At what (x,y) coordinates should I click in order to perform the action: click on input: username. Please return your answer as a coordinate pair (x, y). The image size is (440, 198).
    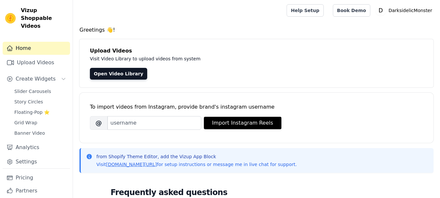
    Looking at the image, I should click on (155, 123).